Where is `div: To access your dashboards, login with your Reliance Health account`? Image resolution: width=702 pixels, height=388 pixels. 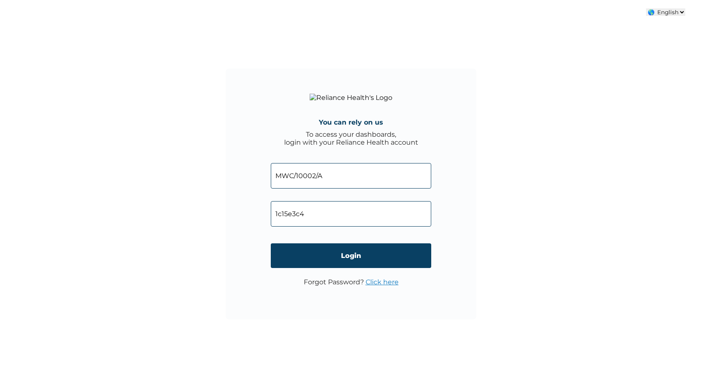 div: To access your dashboards, login with your Reliance Health account is located at coordinates (351, 138).